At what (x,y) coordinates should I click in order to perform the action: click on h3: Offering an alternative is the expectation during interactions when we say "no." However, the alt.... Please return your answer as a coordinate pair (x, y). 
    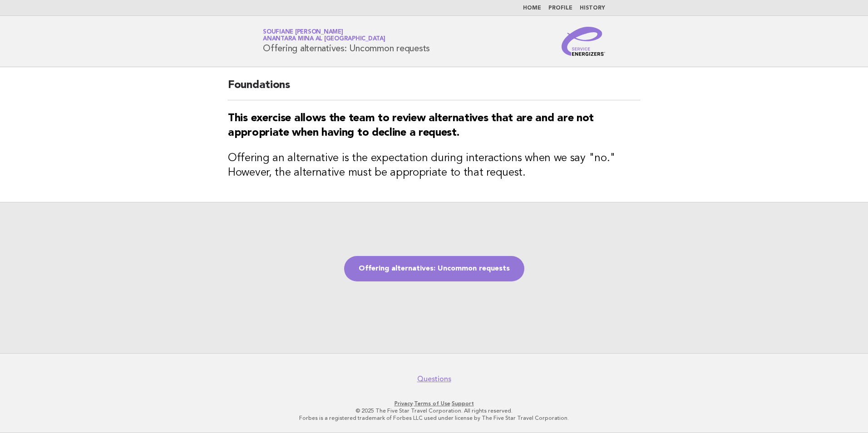
    Looking at the image, I should click on (434, 166).